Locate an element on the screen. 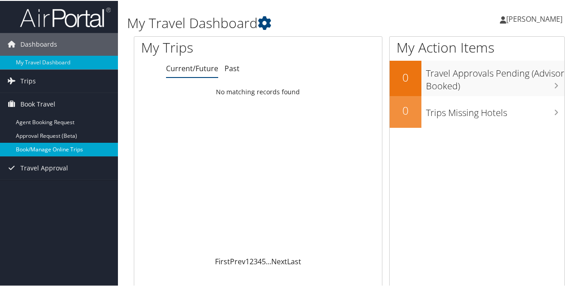  h1: My Trips is located at coordinates (207, 47).